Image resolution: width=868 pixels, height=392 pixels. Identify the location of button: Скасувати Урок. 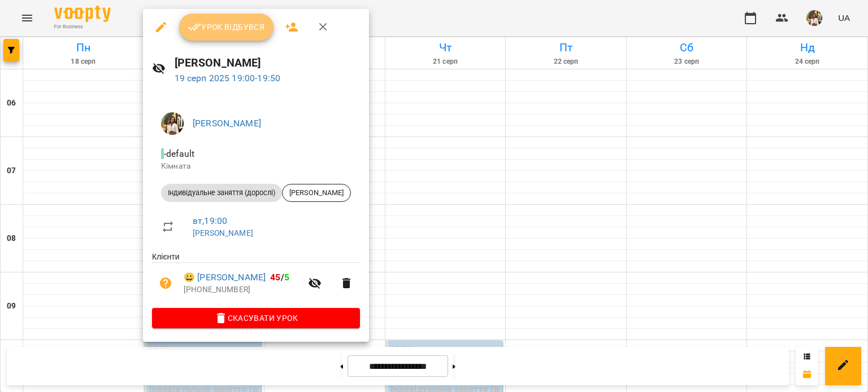
(256, 318).